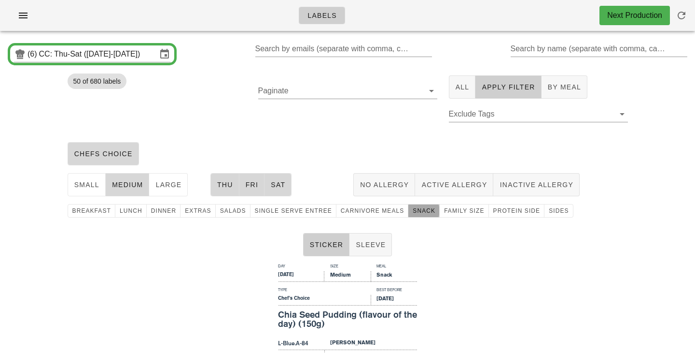  What do you see at coordinates (371, 244) in the screenshot?
I see `button: Sleeve` at bounding box center [371, 244].